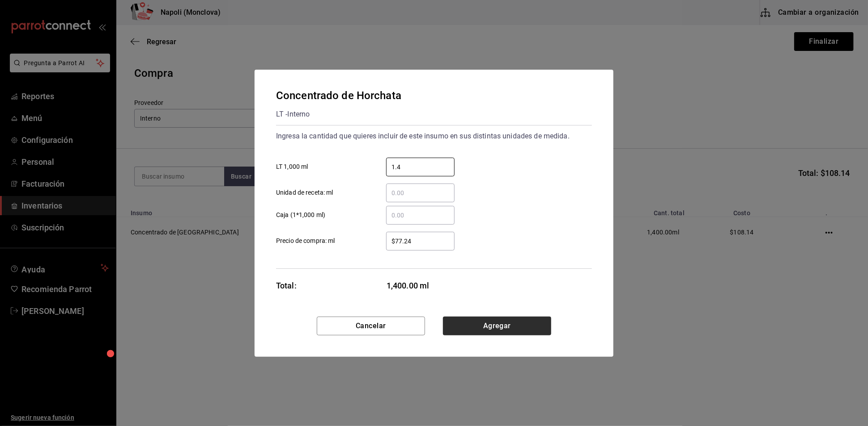 The image size is (868, 426). What do you see at coordinates (420, 286) in the screenshot?
I see `span: 1,400.00 ml` at bounding box center [420, 286].